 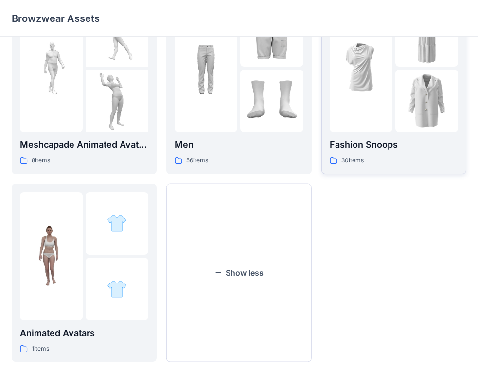 What do you see at coordinates (239, 273) in the screenshot?
I see `button: Show less` at bounding box center [239, 273].